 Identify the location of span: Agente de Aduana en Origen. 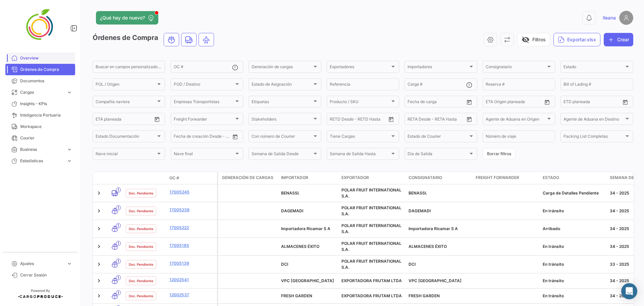
(516, 120).